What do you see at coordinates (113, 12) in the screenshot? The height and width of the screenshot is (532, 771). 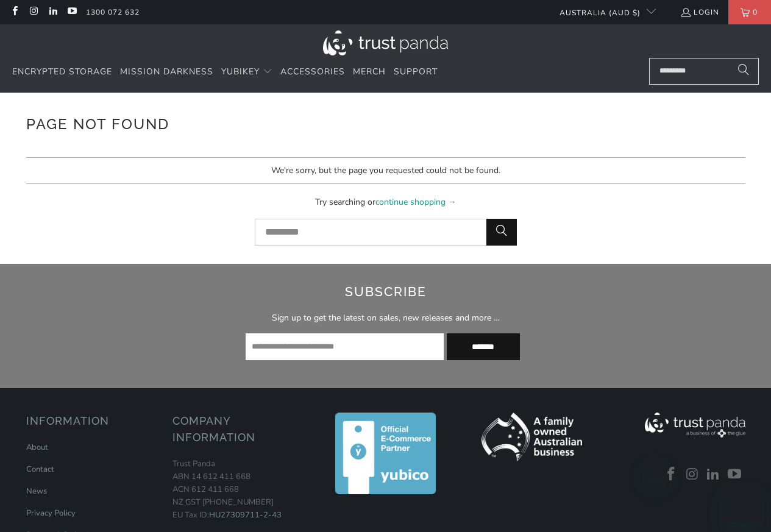 I see `a: 1300 072 632` at bounding box center [113, 12].